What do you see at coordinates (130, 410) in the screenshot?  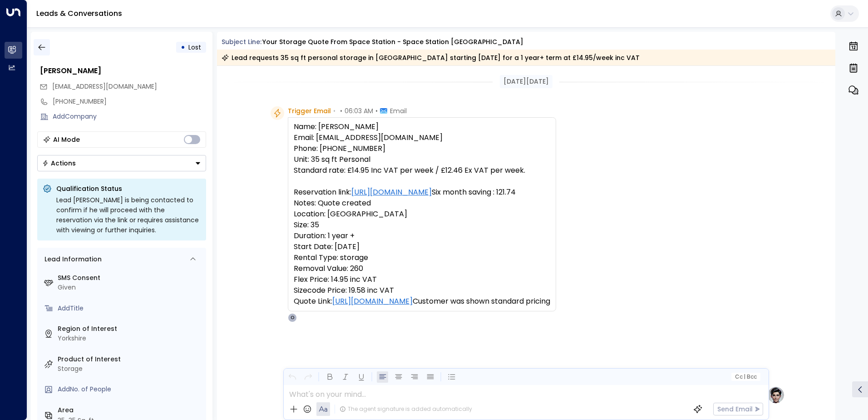 I see `label: Area` at bounding box center [130, 410].